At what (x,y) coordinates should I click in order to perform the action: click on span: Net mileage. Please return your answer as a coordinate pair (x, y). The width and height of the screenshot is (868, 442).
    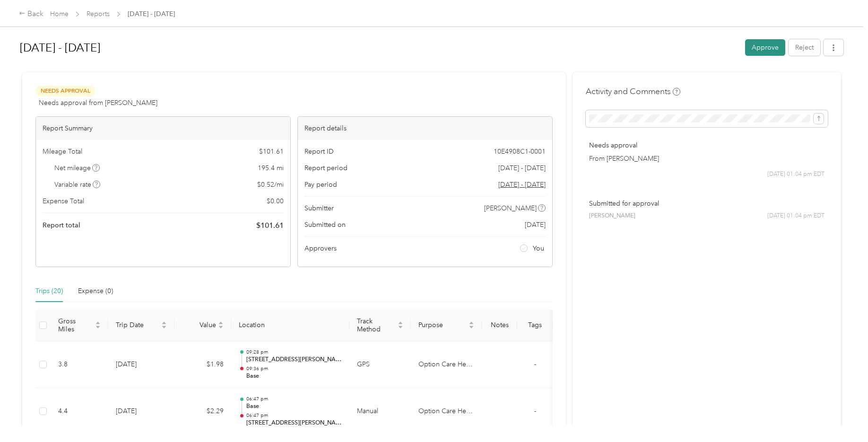
    Looking at the image, I should click on (77, 168).